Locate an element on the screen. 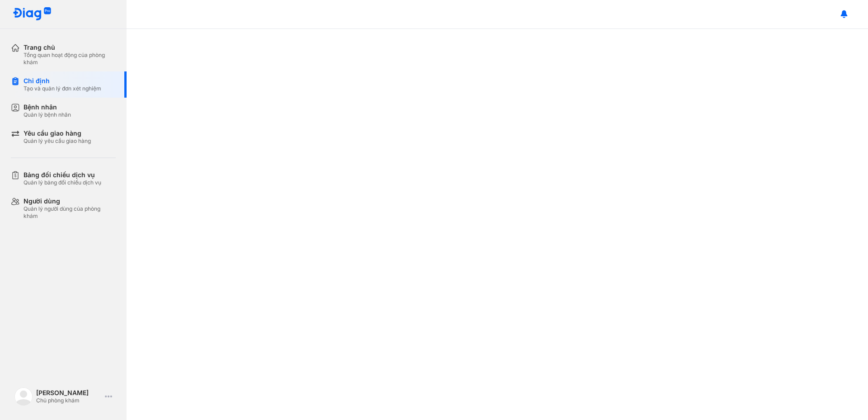  div: Tạo và quản lý đơn xét nghiệm is located at coordinates (63, 89).